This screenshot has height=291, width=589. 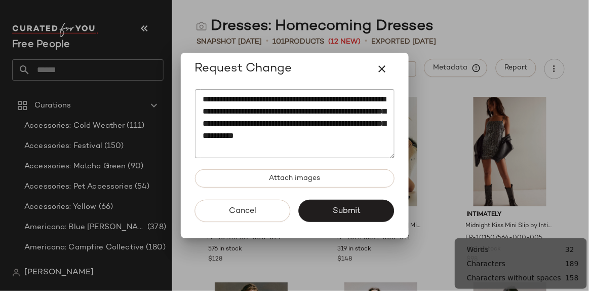 I want to click on button: Submit, so click(x=346, y=211).